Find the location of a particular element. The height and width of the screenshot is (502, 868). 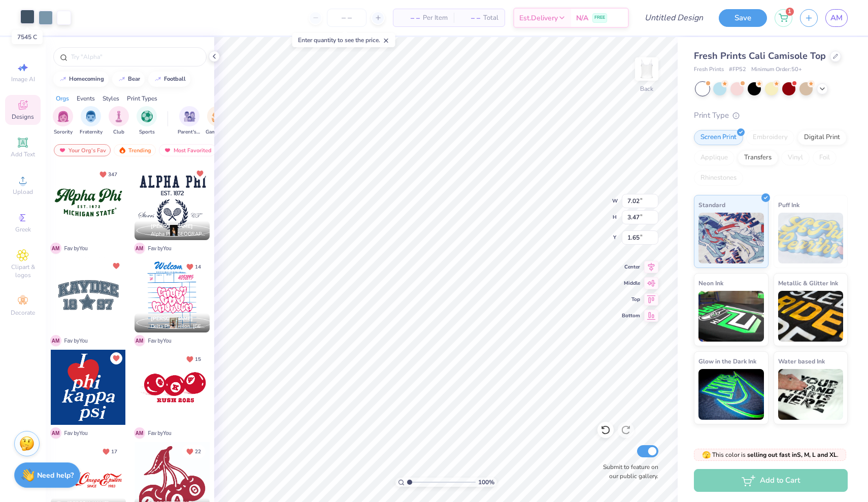

span: Decorate is located at coordinates (23, 313).